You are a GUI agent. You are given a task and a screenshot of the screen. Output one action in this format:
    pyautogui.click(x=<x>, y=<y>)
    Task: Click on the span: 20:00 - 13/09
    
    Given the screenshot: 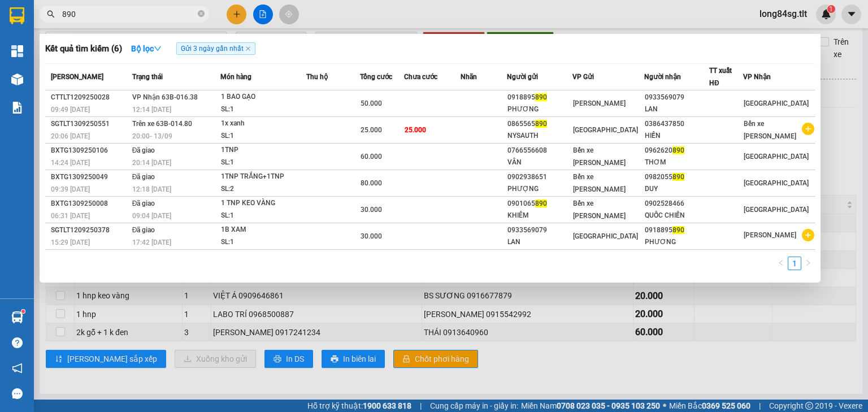 What is the action you would take?
    pyautogui.click(x=152, y=136)
    